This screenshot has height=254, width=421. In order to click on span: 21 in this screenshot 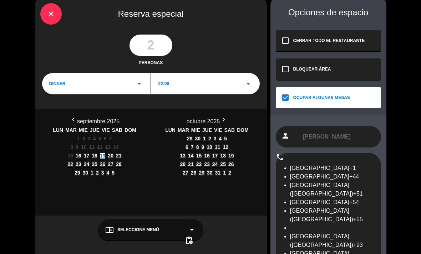, I will do `click(119, 156)`.